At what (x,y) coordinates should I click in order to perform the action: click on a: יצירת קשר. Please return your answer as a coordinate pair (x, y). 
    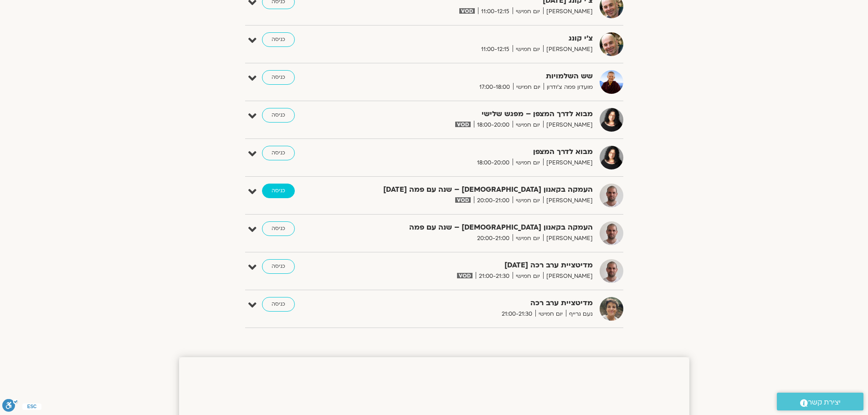
    Looking at the image, I should click on (821, 401).